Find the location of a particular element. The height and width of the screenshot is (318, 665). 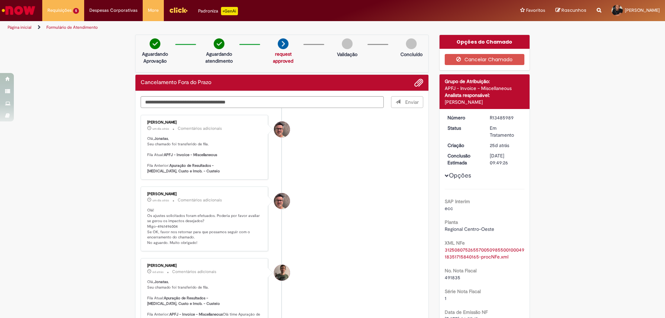

p: Olá! Os ajustes solicitados foram efetuados. Poderia por favor avaliar se gerou os impactos desej... is located at coordinates (205, 227).